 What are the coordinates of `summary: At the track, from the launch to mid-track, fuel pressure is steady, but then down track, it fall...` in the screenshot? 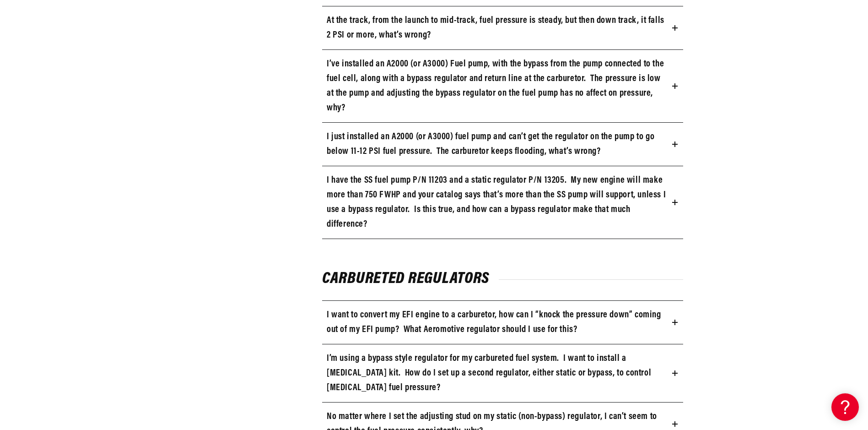 It's located at (502, 28).